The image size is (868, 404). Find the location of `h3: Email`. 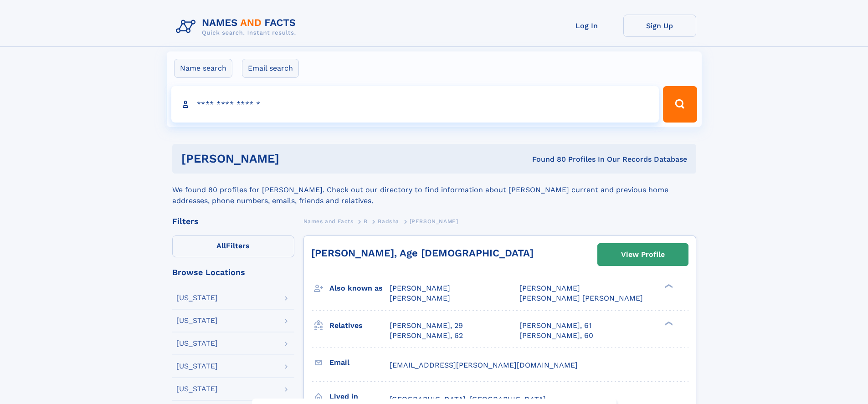

h3: Email is located at coordinates (359, 362).